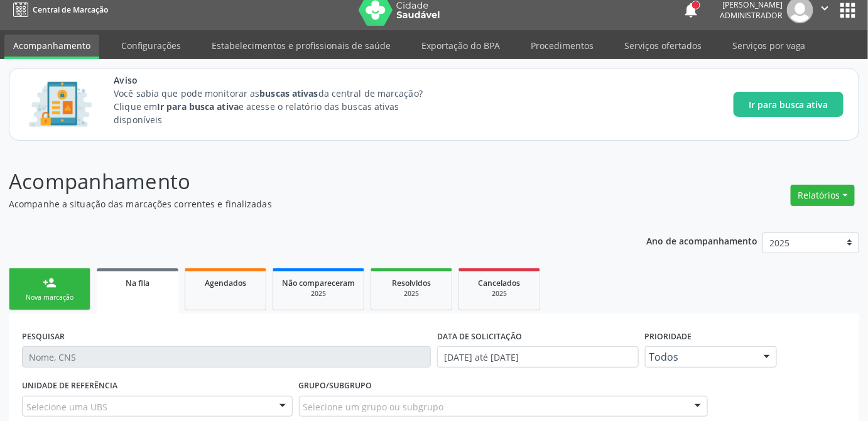  What do you see at coordinates (70, 386) in the screenshot?
I see `label: UNIDADE DE REFERÊNCIA` at bounding box center [70, 386].